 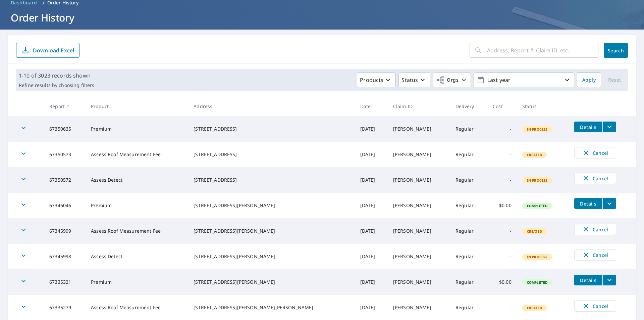 What do you see at coordinates (56, 85) in the screenshot?
I see `p: Refine results by choosing filters` at bounding box center [56, 85].